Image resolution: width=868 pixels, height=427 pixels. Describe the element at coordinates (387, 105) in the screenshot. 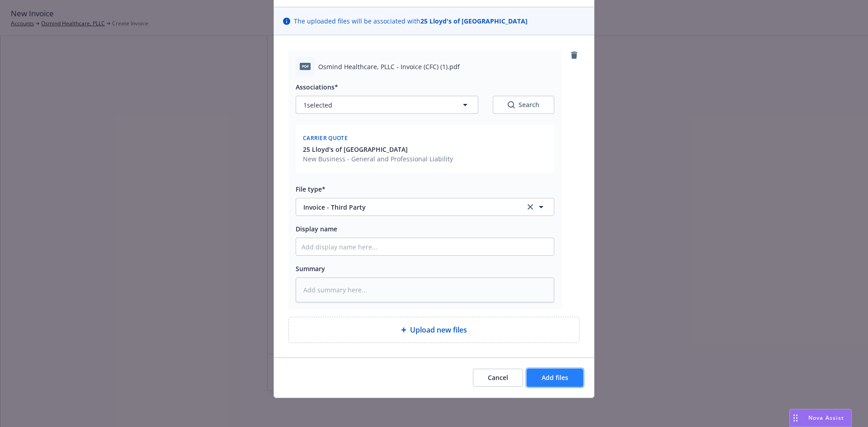

I see `button: 1selected` at that location.